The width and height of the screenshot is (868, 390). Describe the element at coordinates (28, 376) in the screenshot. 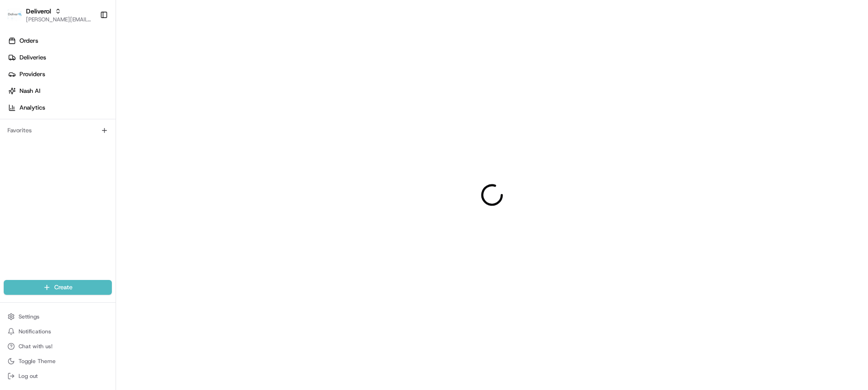

I see `span: Log out` at that location.